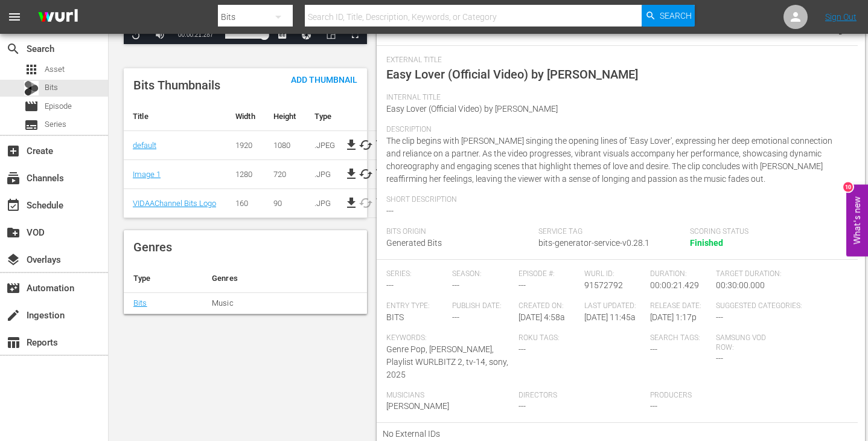 The height and width of the screenshot is (441, 868). Describe the element at coordinates (614, 274) in the screenshot. I see `span: Wurl ID:` at that location.